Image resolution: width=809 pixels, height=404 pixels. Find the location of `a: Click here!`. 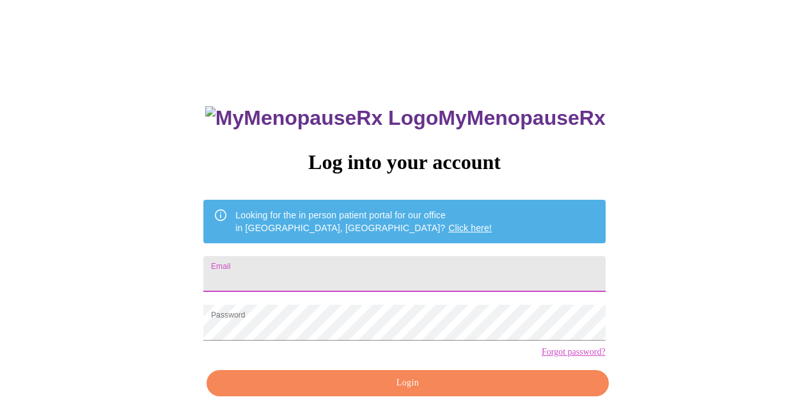

a: Click here! is located at coordinates (470, 228).